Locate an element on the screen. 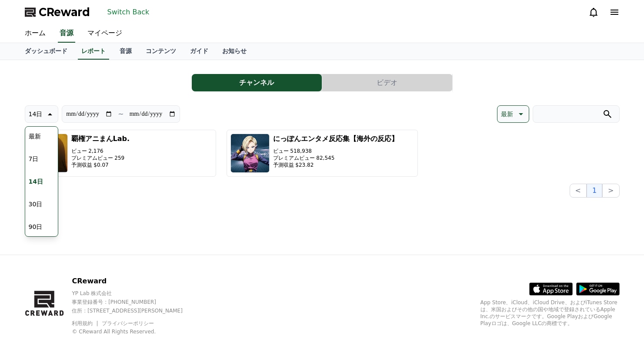 The image size is (644, 363). h3: 覇権アニまんLab. is located at coordinates (100, 139).